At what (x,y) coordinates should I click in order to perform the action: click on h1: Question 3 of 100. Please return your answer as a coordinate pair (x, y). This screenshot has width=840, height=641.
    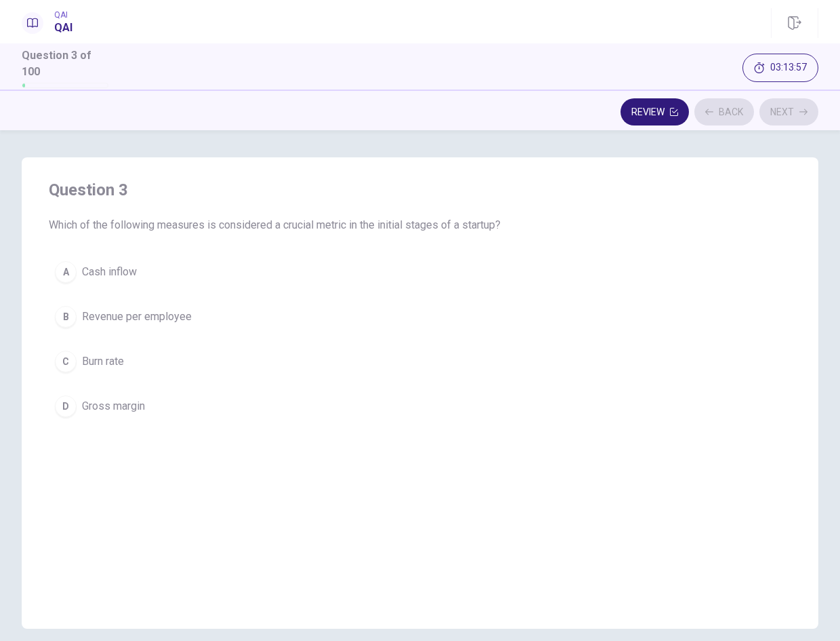
    Looking at the image, I should click on (65, 64).